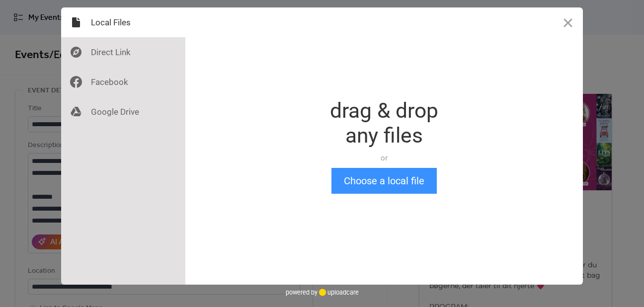  Describe the element at coordinates (123, 52) in the screenshot. I see `div: Direct Link` at that location.